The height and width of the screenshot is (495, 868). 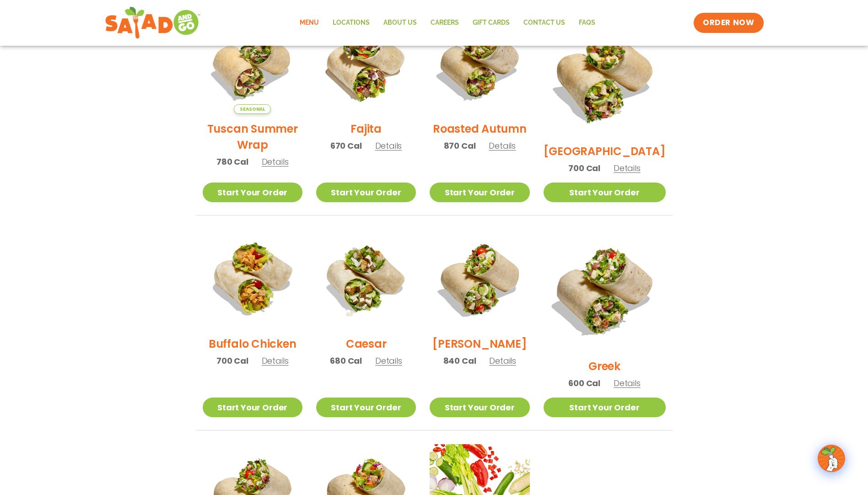 What do you see at coordinates (604, 75) in the screenshot?
I see `img: Product photo for BBQ Ranch Wrap` at bounding box center [604, 75].